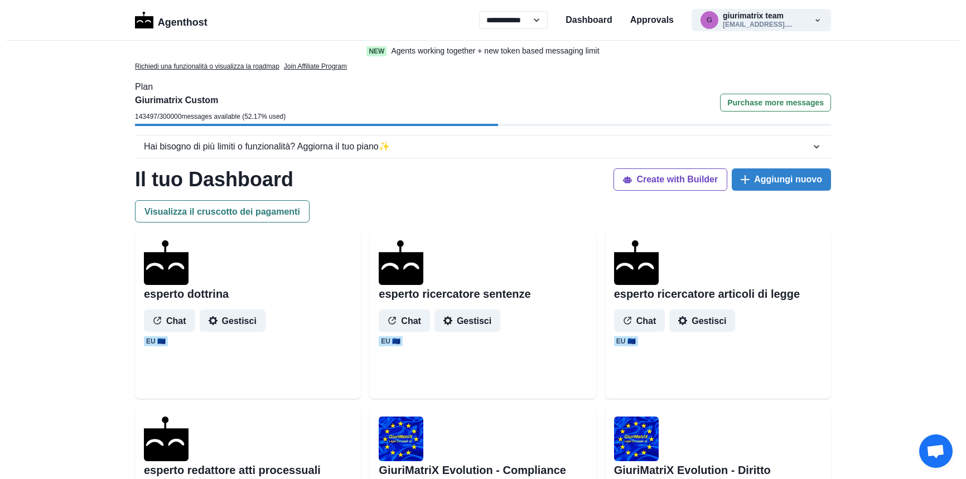  Describe the element at coordinates (376, 51) in the screenshot. I see `span: New` at that location.